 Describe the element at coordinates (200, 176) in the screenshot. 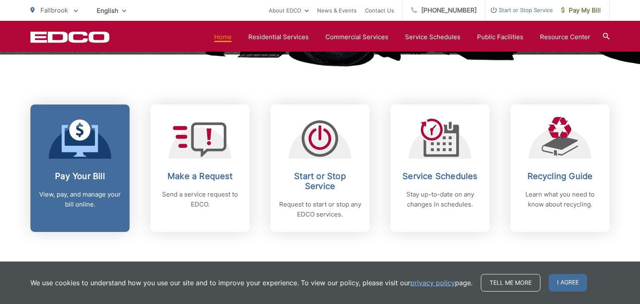

I see `h2: Make a Request` at that location.